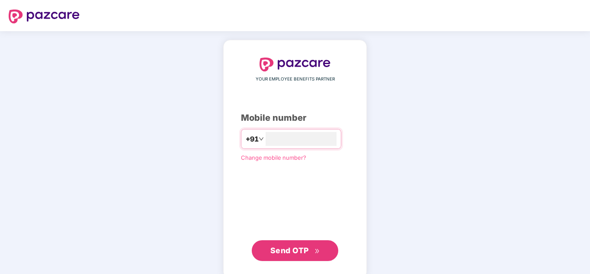  What do you see at coordinates (261, 139) in the screenshot?
I see `span: down` at bounding box center [261, 139].